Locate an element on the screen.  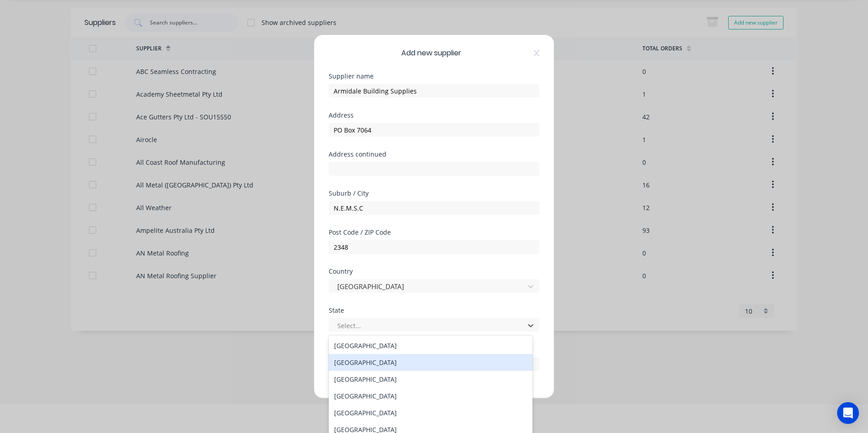
div: Address is located at coordinates (434, 115).